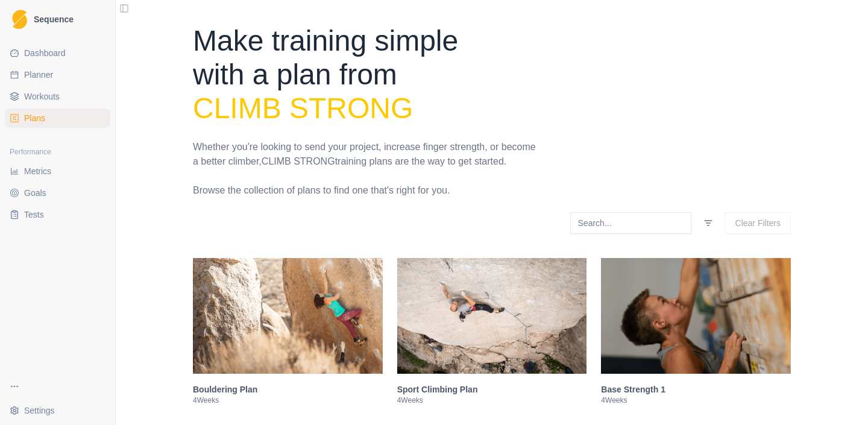 The image size is (868, 425). I want to click on a: Tests, so click(57, 215).